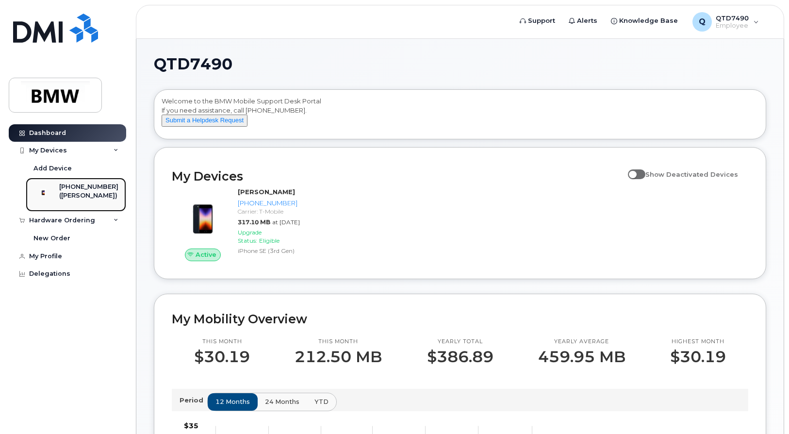 The image size is (789, 434). Describe the element at coordinates (270, 250) in the screenshot. I see `div: iPhone SE (3rd Gen)` at that location.